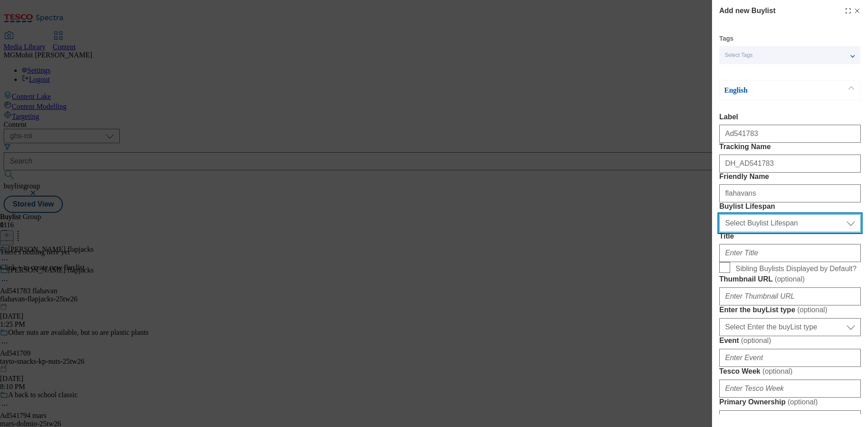  I want to click on label: Friendly Name, so click(790, 177).